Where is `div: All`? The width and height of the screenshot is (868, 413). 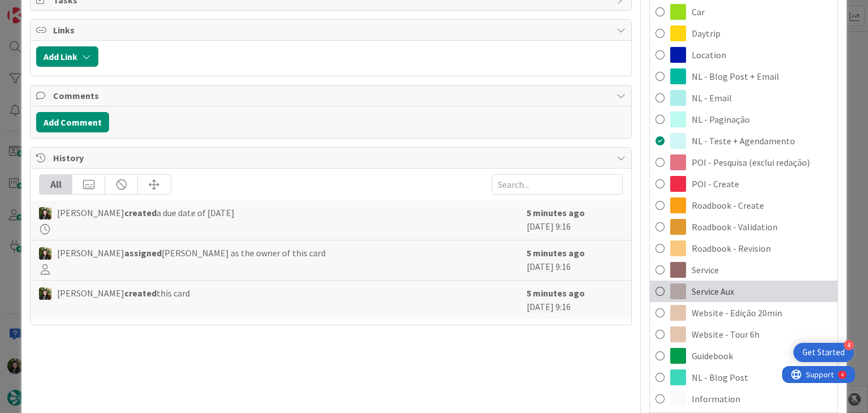 div: All is located at coordinates (56, 185).